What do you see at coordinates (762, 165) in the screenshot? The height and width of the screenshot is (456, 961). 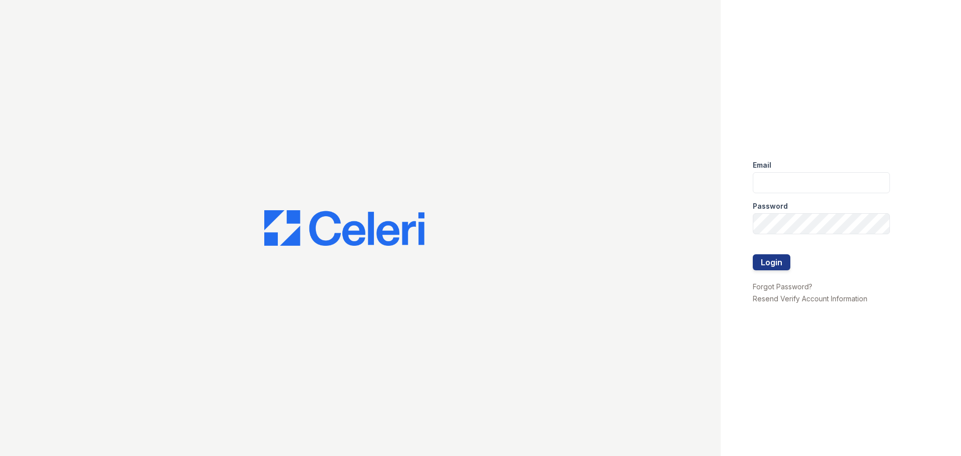 I see `label: Email` at bounding box center [762, 165].